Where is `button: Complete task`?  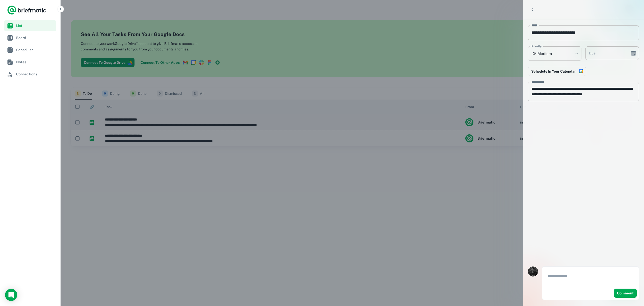
button: Complete task is located at coordinates (633, 10).